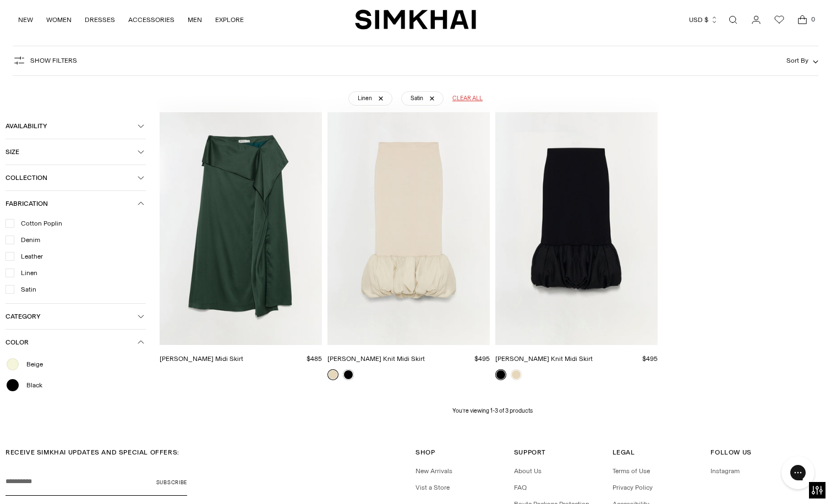 This screenshot has height=504, width=831. What do you see at coordinates (38, 223) in the screenshot?
I see `span: Cotton Poplin` at bounding box center [38, 223].